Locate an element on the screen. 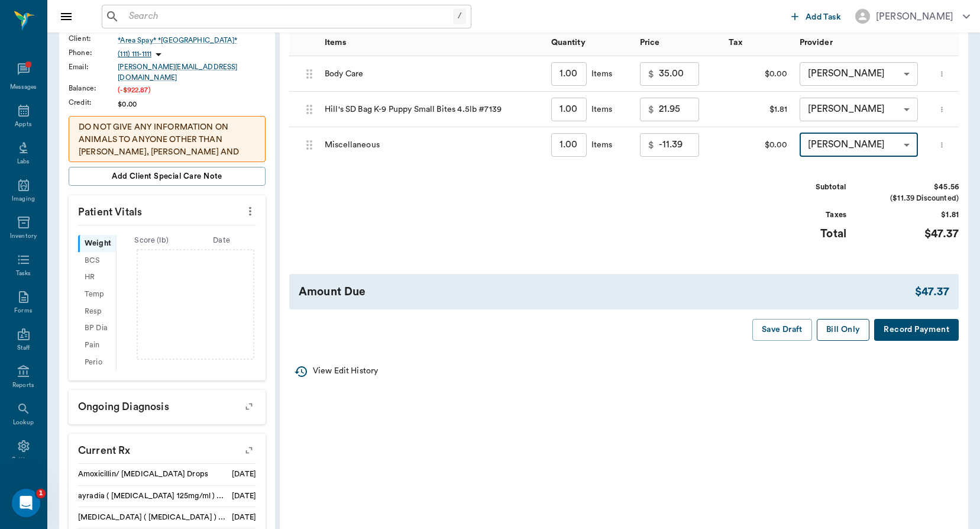 This screenshot has width=980, height=529. button: Add Task is located at coordinates (816, 16).